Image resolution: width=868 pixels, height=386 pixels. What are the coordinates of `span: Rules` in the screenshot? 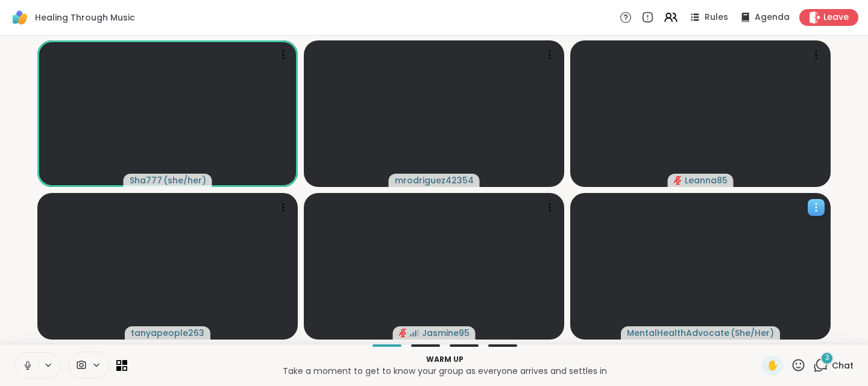 It's located at (716, 18).